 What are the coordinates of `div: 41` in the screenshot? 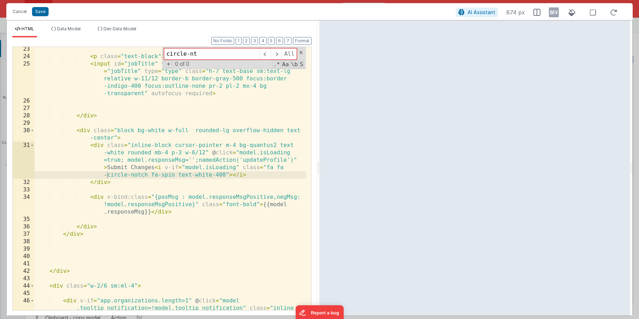 It's located at (24, 263).